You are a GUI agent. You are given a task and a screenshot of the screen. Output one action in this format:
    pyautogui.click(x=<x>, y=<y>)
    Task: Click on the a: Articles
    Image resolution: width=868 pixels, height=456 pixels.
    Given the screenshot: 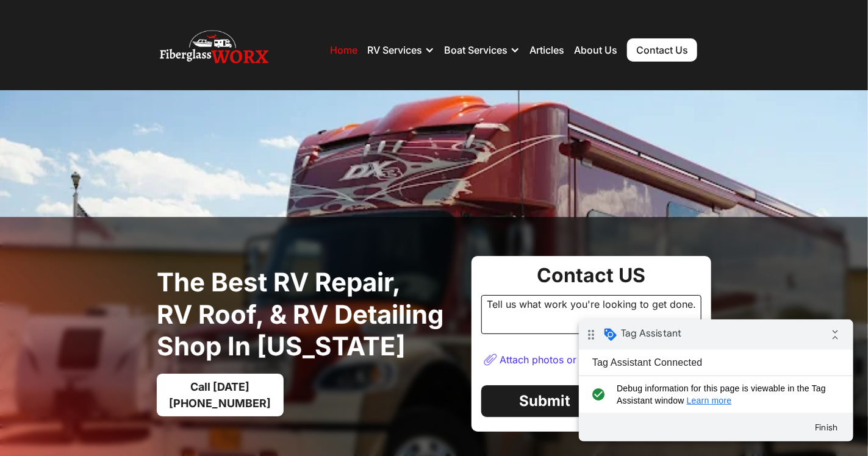 What is the action you would take?
    pyautogui.click(x=546, y=50)
    